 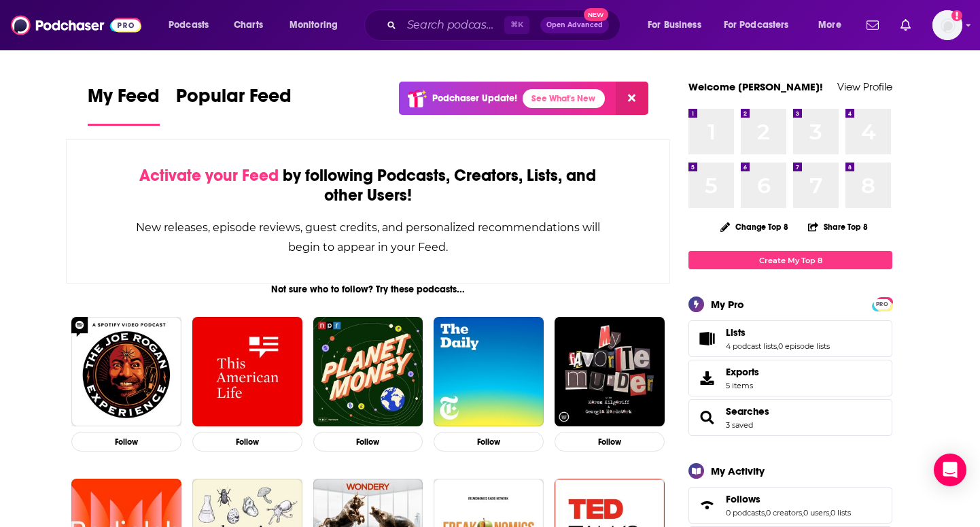 What do you see at coordinates (247, 372) in the screenshot?
I see `img: This American Life` at bounding box center [247, 372].